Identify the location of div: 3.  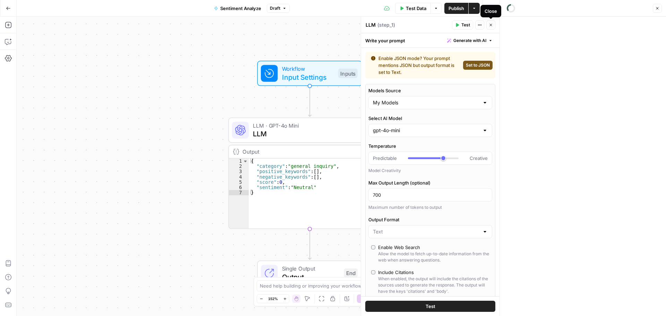
(239, 171).